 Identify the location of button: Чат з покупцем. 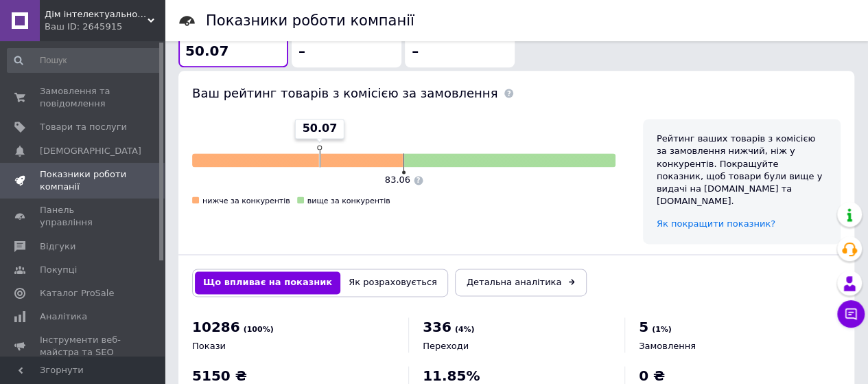
(850, 314).